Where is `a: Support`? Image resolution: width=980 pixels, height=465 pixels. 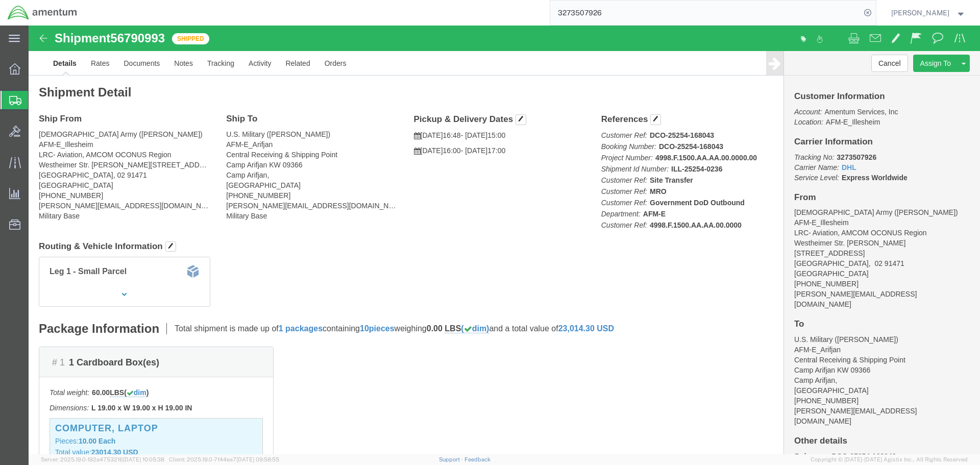
a: Support is located at coordinates (451, 460).